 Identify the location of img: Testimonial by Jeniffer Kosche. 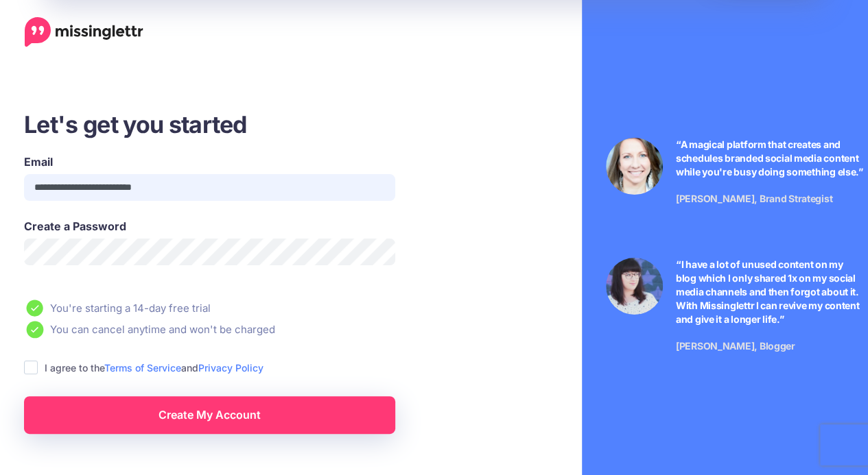
(634, 286).